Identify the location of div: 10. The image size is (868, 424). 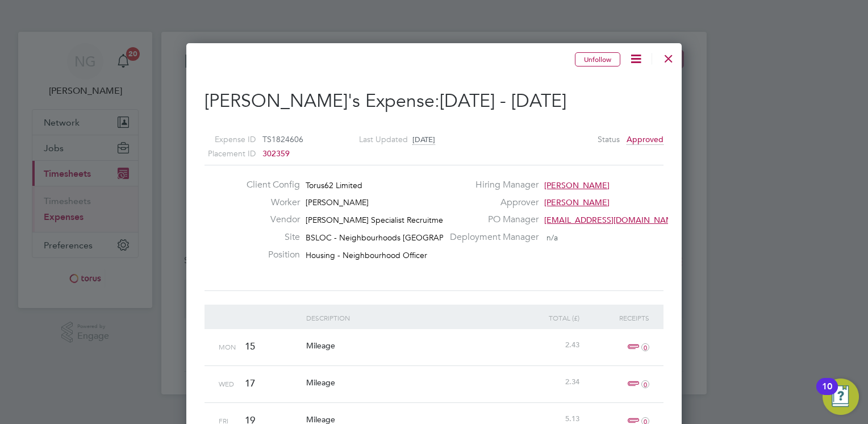
(827, 394).